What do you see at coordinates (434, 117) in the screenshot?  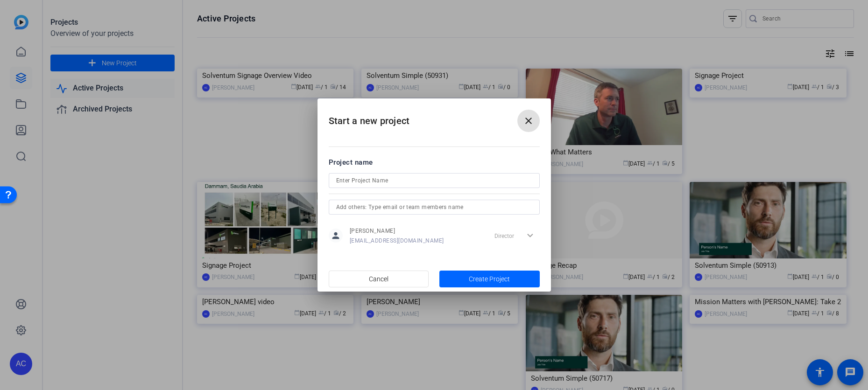 I see `h2: Start a new project` at bounding box center [434, 117].